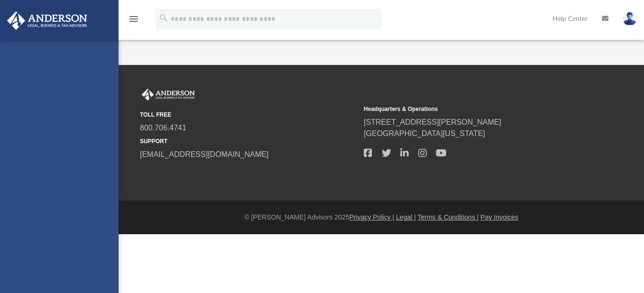  What do you see at coordinates (472, 109) in the screenshot?
I see `small: Headquarters & Operations` at bounding box center [472, 109].